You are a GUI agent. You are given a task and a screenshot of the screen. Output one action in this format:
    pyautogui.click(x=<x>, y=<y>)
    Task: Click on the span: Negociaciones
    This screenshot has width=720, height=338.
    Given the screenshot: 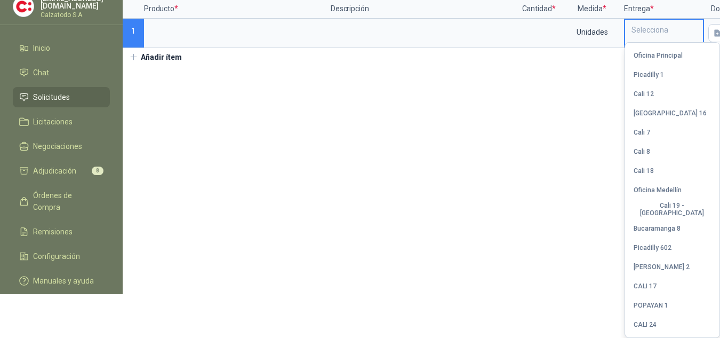 What is the action you would take?
    pyautogui.click(x=58, y=146)
    